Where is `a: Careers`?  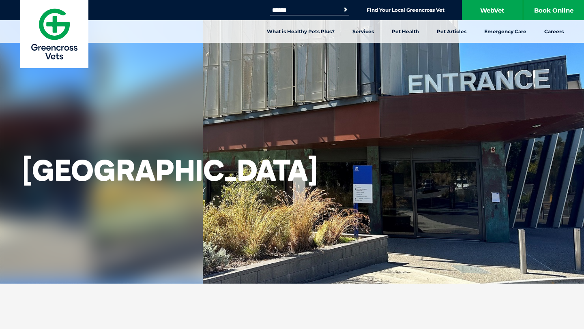 a: Careers is located at coordinates (554, 32).